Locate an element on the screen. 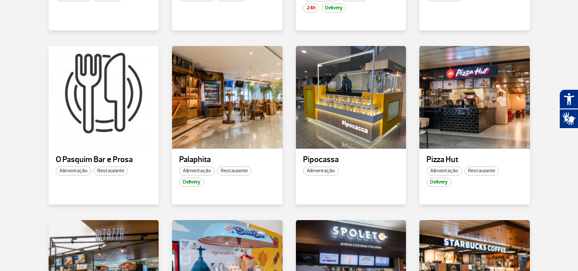  p: Pizza Hut is located at coordinates (475, 160).